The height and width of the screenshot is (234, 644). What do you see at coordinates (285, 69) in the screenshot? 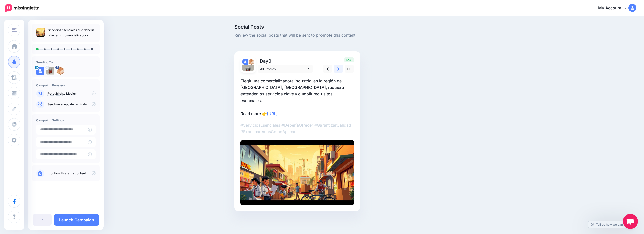
I see `a: All Profiles` at bounding box center [285, 69].